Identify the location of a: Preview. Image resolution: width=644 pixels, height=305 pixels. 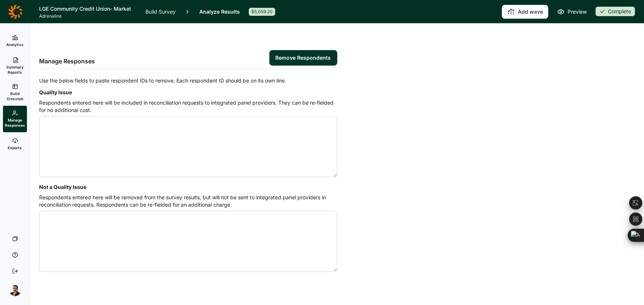
(572, 12).